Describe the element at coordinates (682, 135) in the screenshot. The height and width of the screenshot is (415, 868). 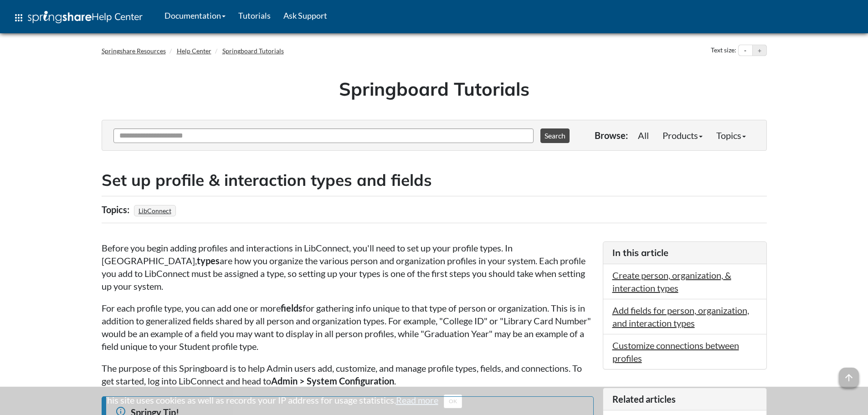
I see `a: Products` at that location.